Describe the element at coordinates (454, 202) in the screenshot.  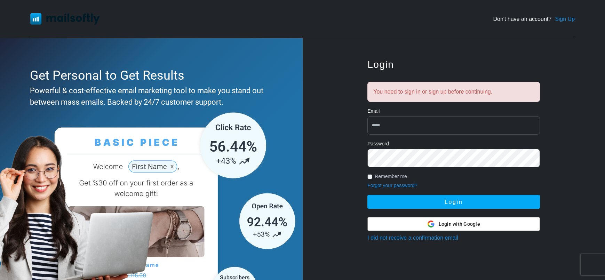
I see `button: Login` at that location.